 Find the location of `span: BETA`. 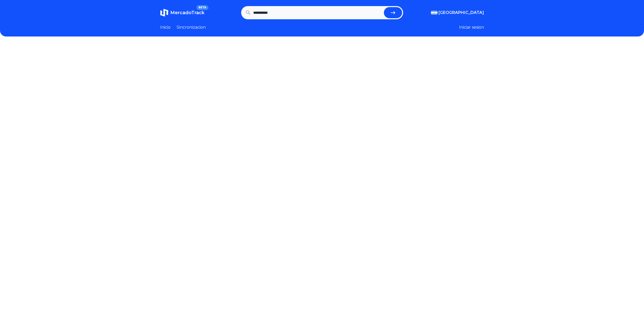

span: BETA is located at coordinates (202, 8).